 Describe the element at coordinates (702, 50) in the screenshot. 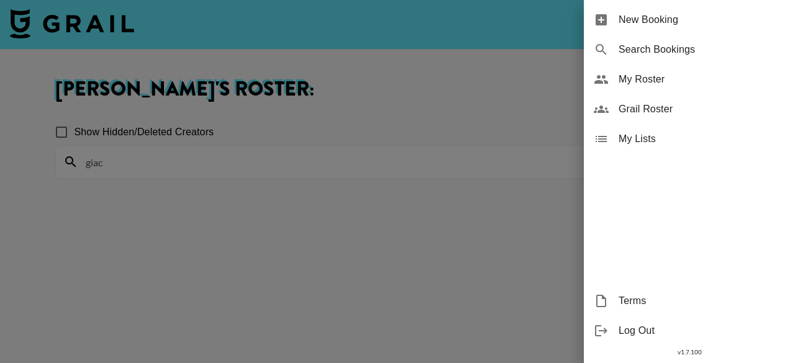

I see `span: Search Bookings` at that location.